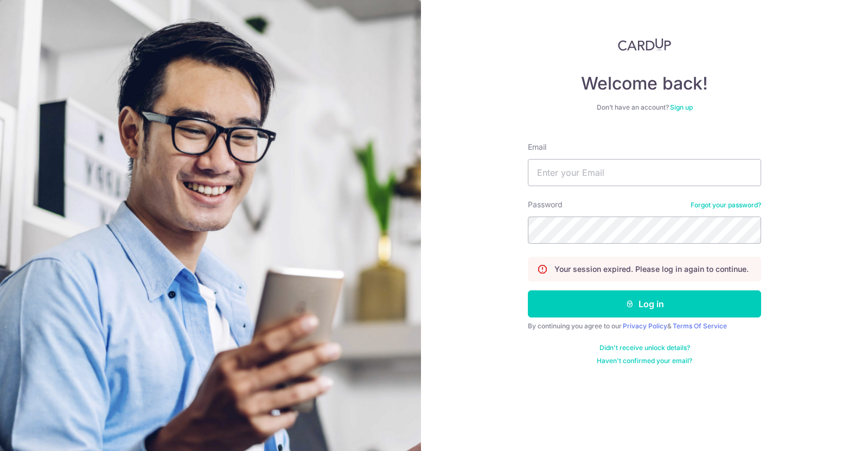 This screenshot has height=451, width=868. Describe the element at coordinates (645, 361) in the screenshot. I see `a: Haven't confirmed your email?` at that location.